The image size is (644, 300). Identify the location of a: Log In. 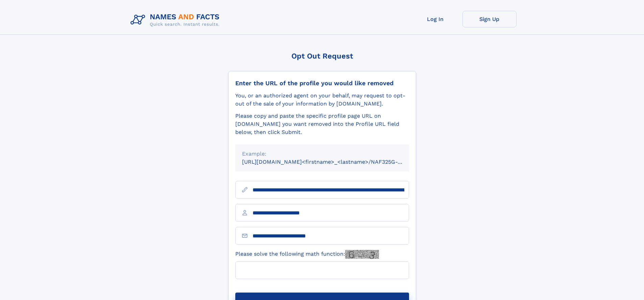
(436, 19).